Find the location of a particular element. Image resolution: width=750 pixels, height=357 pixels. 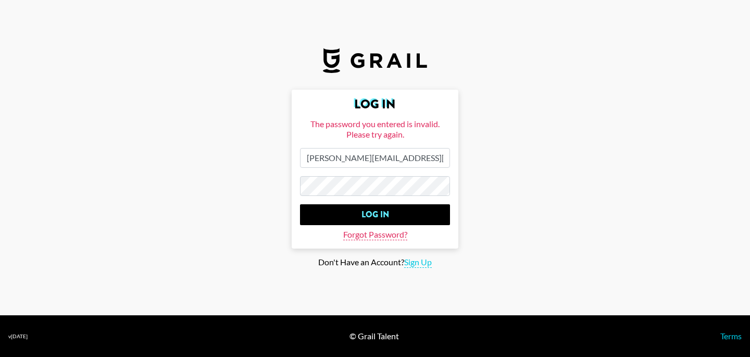

div: The password you entered is invalid. Please try again. is located at coordinates (375, 129).